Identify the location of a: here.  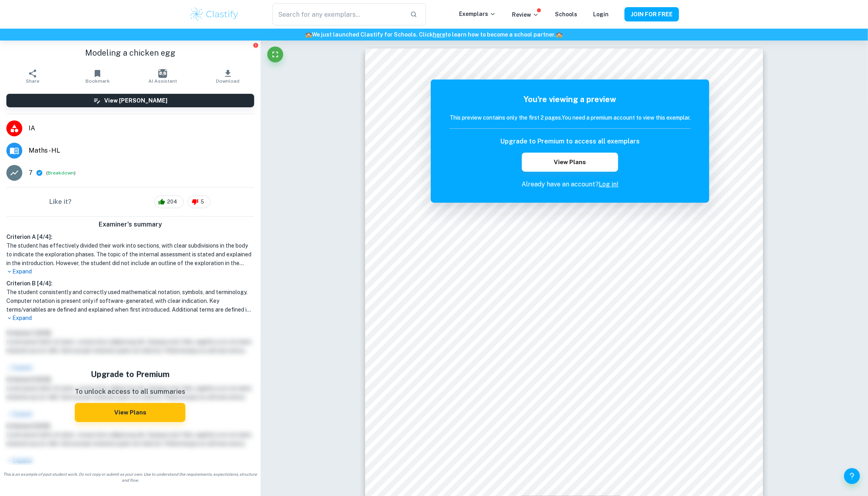
(439, 35).